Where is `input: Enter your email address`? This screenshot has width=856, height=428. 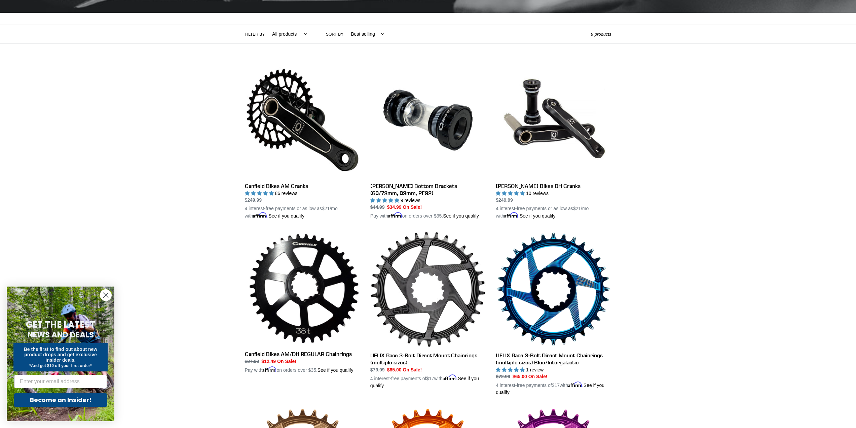
input: Enter your email address is located at coordinates (61, 381).